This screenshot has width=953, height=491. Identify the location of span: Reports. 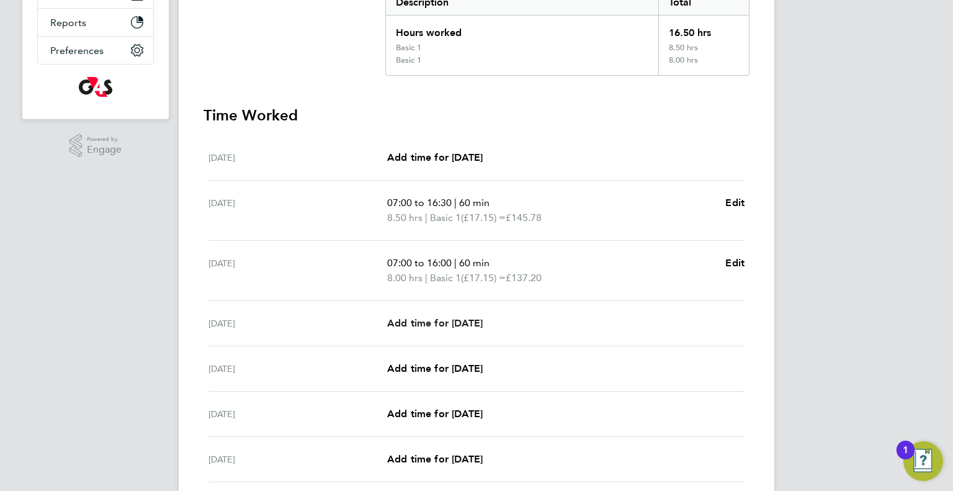
(68, 22).